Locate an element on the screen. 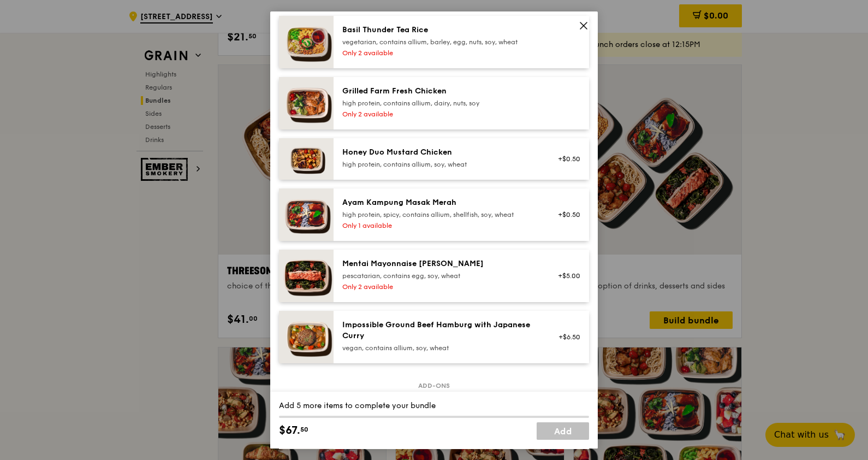 The height and width of the screenshot is (460, 868). span: 50 is located at coordinates (304, 429).